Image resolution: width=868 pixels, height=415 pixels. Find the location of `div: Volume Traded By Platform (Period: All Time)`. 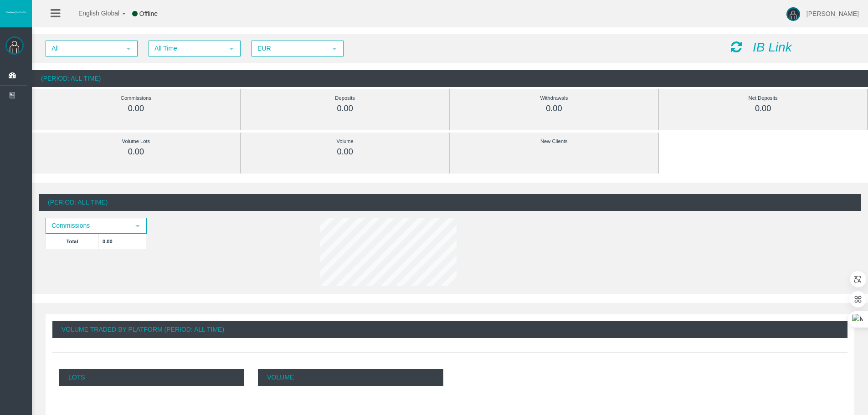

div: Volume Traded By Platform (Period: All Time) is located at coordinates (450, 329).